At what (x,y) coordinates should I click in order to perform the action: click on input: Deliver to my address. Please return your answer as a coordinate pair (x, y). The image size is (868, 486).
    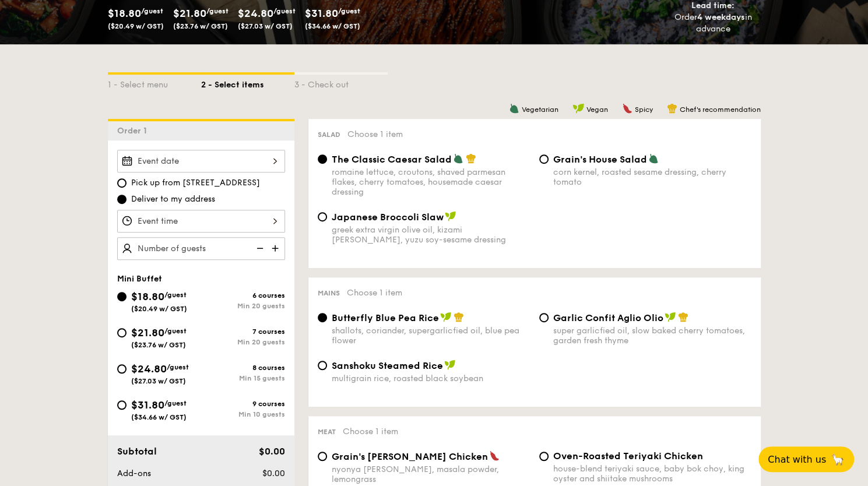
    Looking at the image, I should click on (122, 199).